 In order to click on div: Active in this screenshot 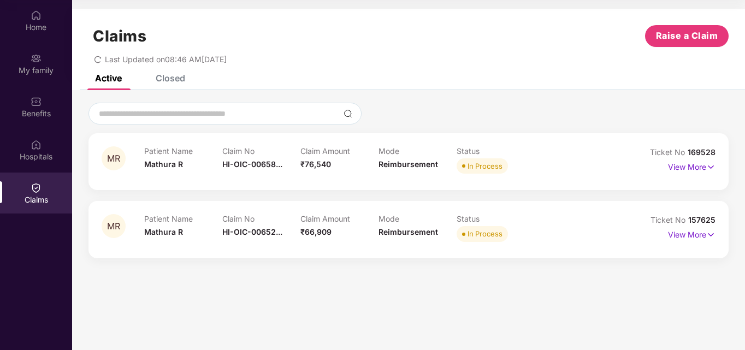, I will do `click(108, 78)`.